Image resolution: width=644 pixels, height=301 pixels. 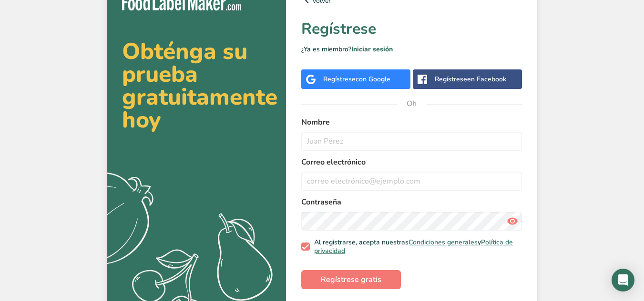 What do you see at coordinates (623, 281) in the screenshot?
I see `div: Open Intercom Messenger` at bounding box center [623, 281].